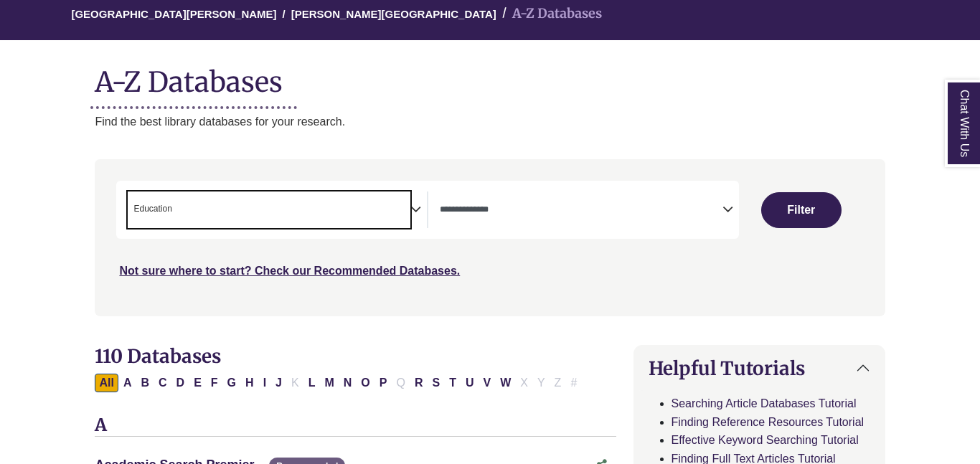 The image size is (980, 464). I want to click on li: A-Z Databases, so click(549, 14).